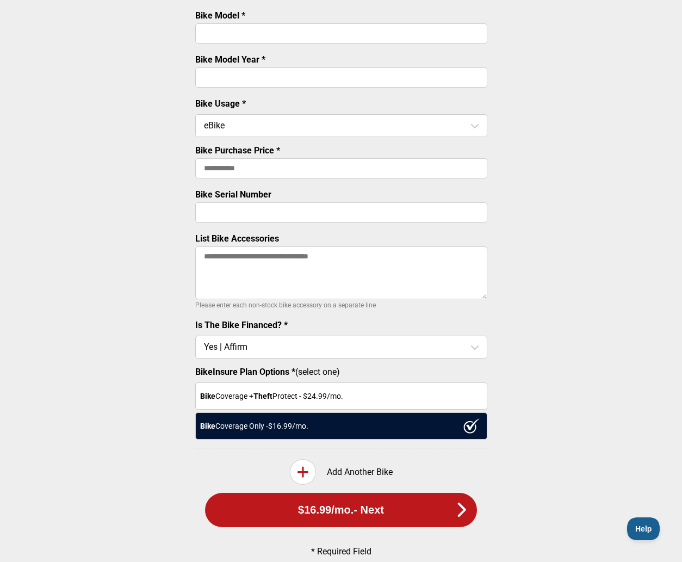 This screenshot has width=682, height=562. Describe the element at coordinates (237, 238) in the screenshot. I see `label: List Bike Accessories` at that location.